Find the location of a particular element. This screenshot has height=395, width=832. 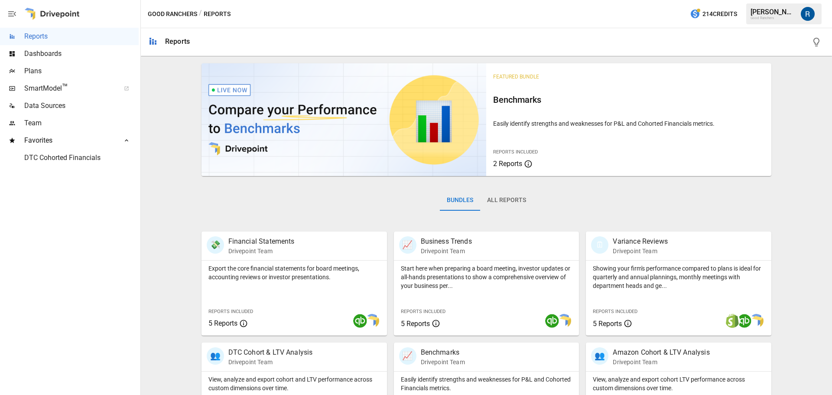

p: Export the core financial statements for board meetings, accounting reviews or investor presentat... is located at coordinates (294, 273).